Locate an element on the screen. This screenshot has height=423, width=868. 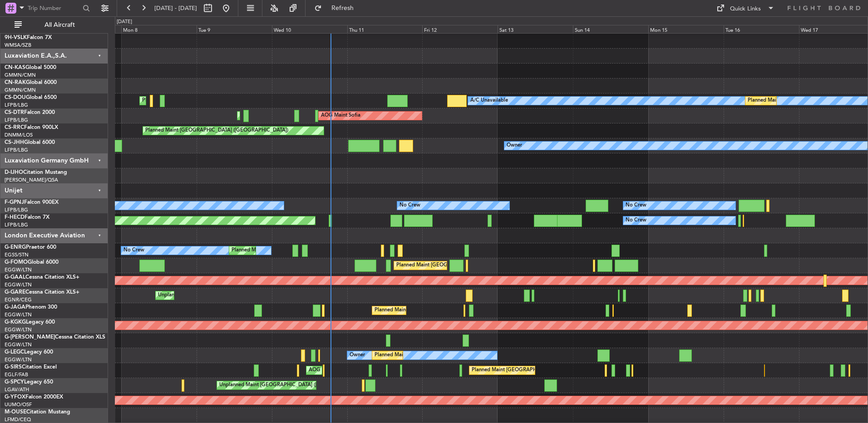
a: G-YFOXFalcon 2000EX is located at coordinates (34, 397).